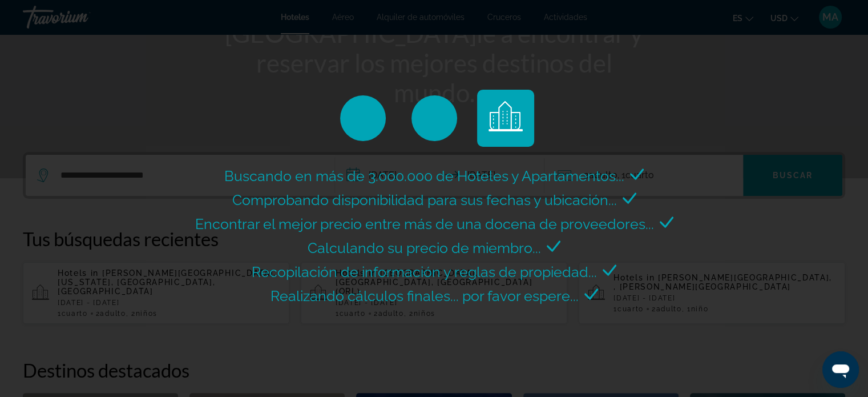 The width and height of the screenshot is (868, 397). Describe the element at coordinates (424, 176) in the screenshot. I see `span: Buscando en más de 3.000.000 de Hoteles y Apartamentos...` at that location.